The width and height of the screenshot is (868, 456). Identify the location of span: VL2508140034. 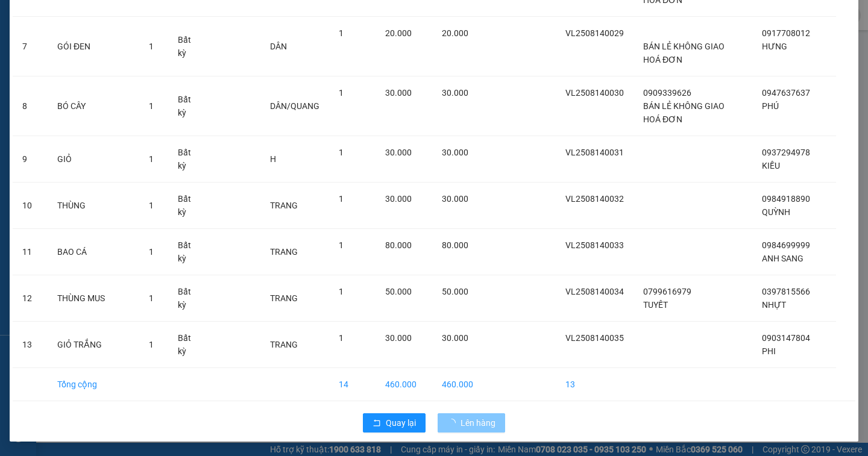
(594, 292).